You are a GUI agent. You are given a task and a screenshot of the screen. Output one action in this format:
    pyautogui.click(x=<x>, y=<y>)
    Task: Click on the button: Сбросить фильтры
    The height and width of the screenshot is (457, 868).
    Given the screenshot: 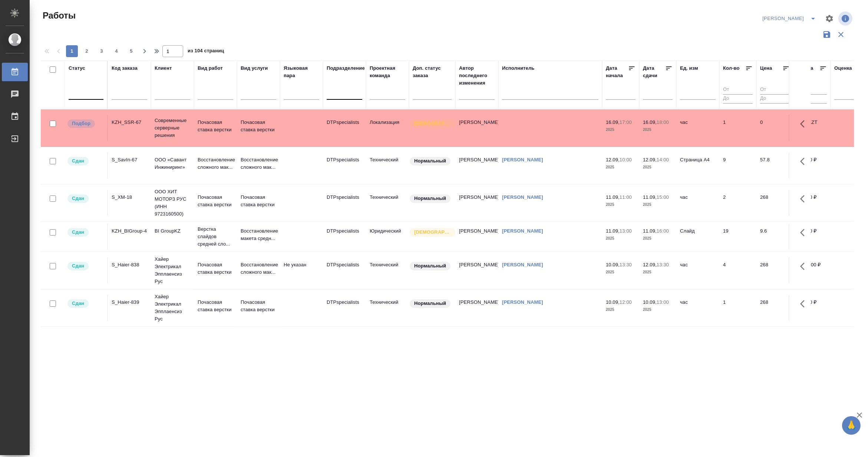 What is the action you would take?
    pyautogui.click(x=841, y=34)
    